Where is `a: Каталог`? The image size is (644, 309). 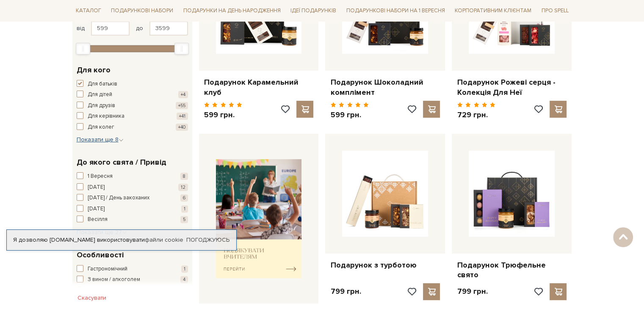
a: Каталог is located at coordinates (89, 10).